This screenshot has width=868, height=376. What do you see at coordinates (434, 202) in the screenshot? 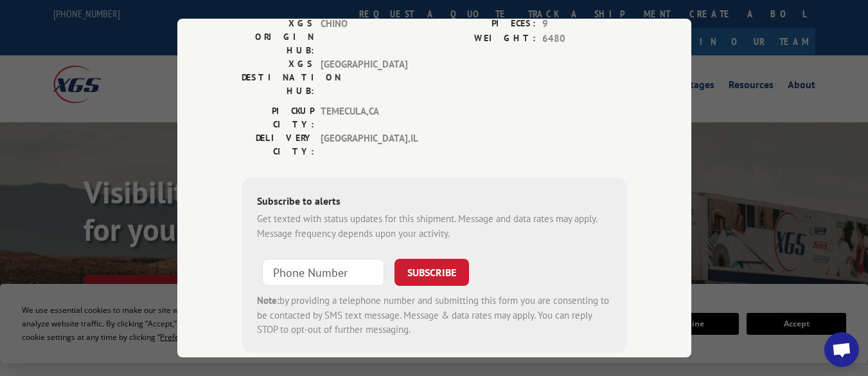
I see `div: Subscribe to alerts` at bounding box center [434, 202].